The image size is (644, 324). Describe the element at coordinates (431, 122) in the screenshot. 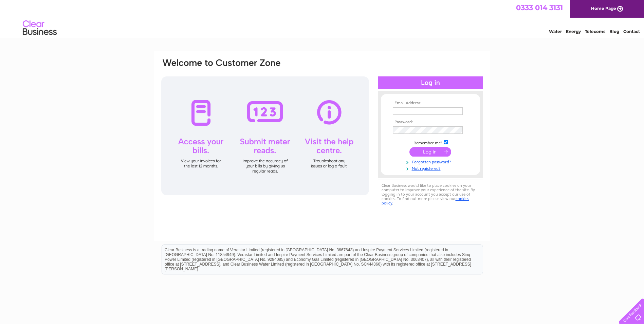

I see `th: Password:` at that location.